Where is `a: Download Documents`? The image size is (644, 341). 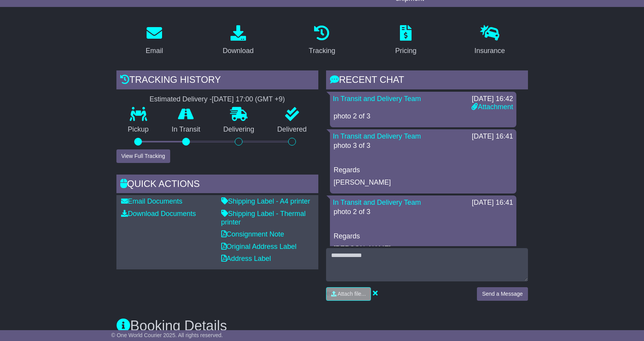 a: Download Documents is located at coordinates (159, 214).